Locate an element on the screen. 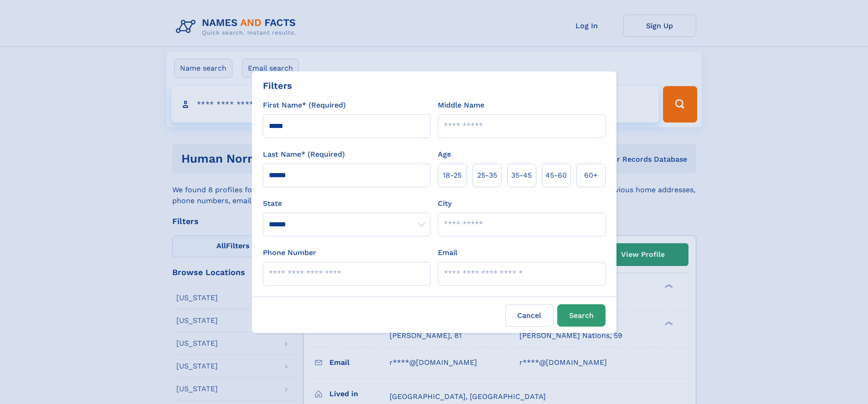 This screenshot has width=868, height=404. label: Last Name* (Required) is located at coordinates (304, 155).